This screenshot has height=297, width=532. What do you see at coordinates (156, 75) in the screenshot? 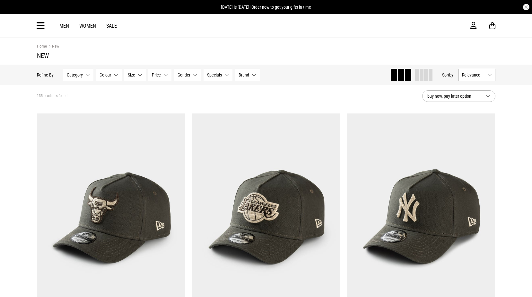
I see `span: Price` at bounding box center [156, 75].